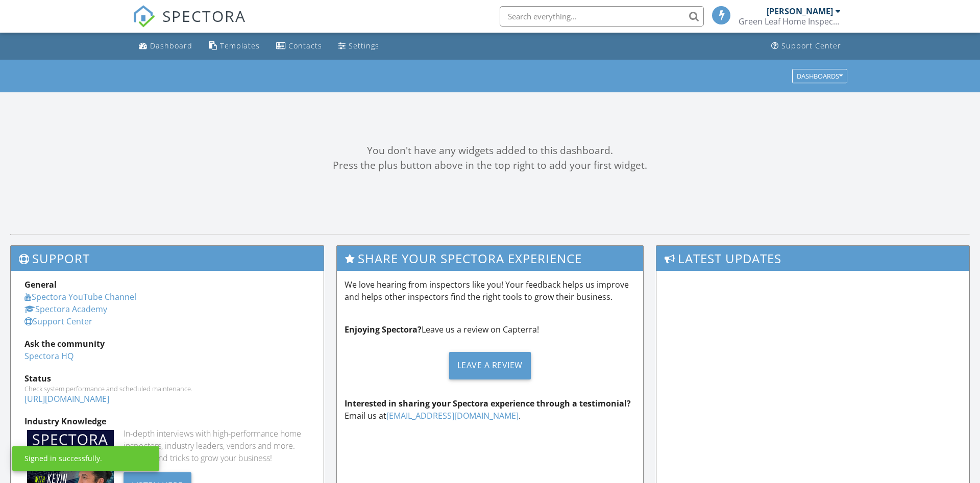 This screenshot has height=483, width=980. I want to click on div: Check system performance and scheduled maintenance., so click(167, 388).